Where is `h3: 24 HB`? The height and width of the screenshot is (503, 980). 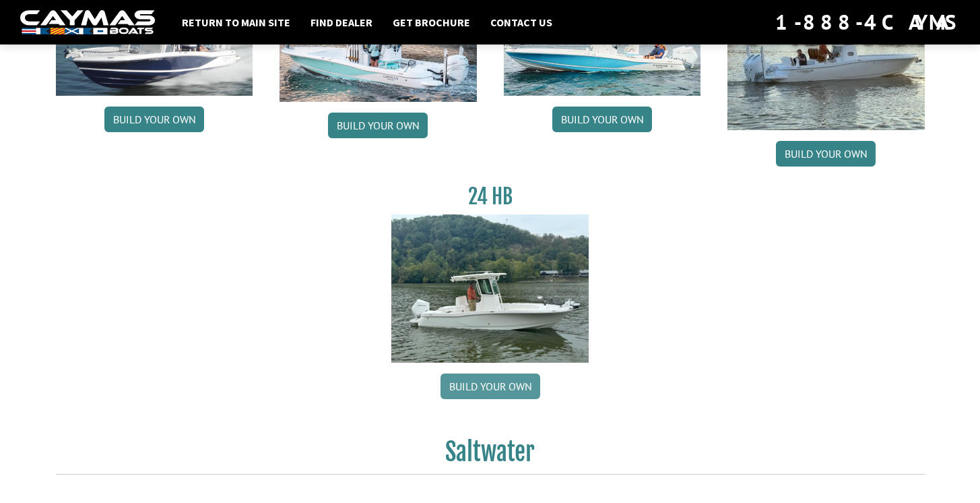 h3: 24 HB is located at coordinates (490, 196).